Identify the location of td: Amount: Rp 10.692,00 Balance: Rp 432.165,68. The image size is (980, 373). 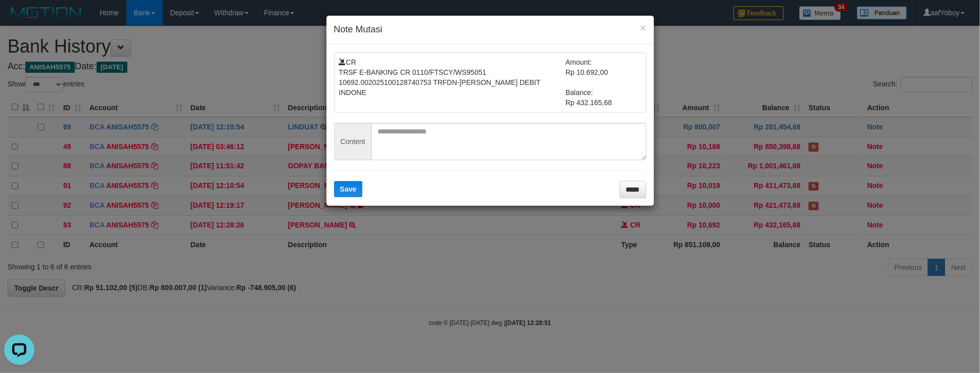
(603, 82).